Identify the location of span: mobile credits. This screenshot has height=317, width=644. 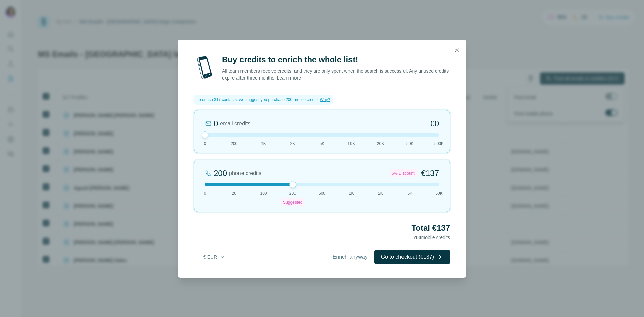
(431, 237).